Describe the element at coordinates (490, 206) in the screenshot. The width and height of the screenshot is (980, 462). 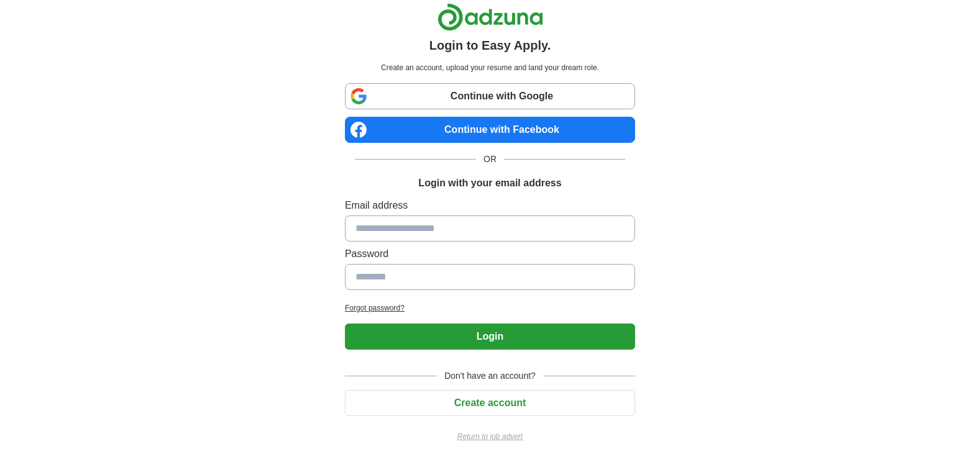
I see `label: Email address` at that location.